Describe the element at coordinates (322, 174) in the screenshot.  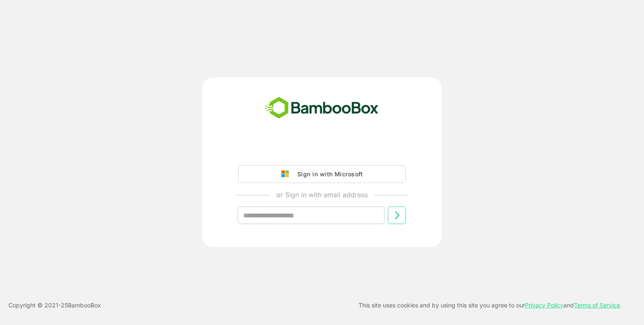
I see `button: Sign in with Microsoft` at that location.